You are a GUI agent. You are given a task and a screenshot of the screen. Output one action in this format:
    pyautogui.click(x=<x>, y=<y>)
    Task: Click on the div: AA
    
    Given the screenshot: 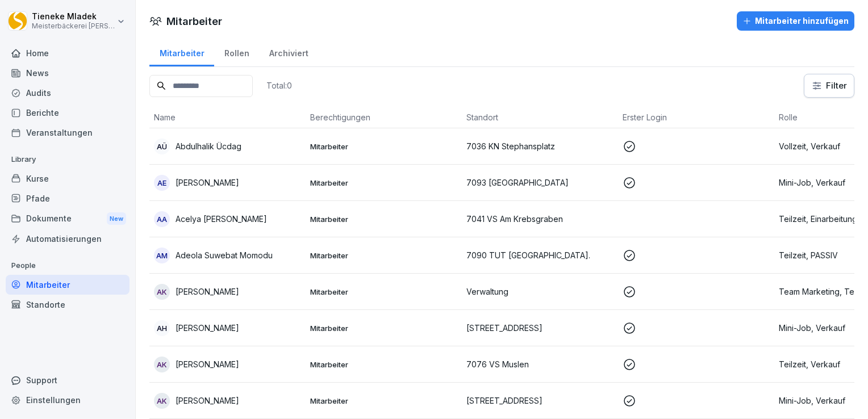 What is the action you would take?
    pyautogui.click(x=162, y=219)
    